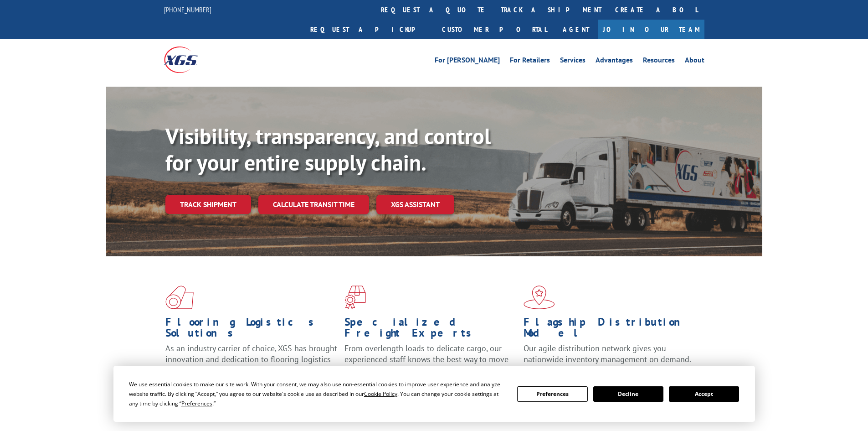  I want to click on span: Preferences, so click(197, 403).